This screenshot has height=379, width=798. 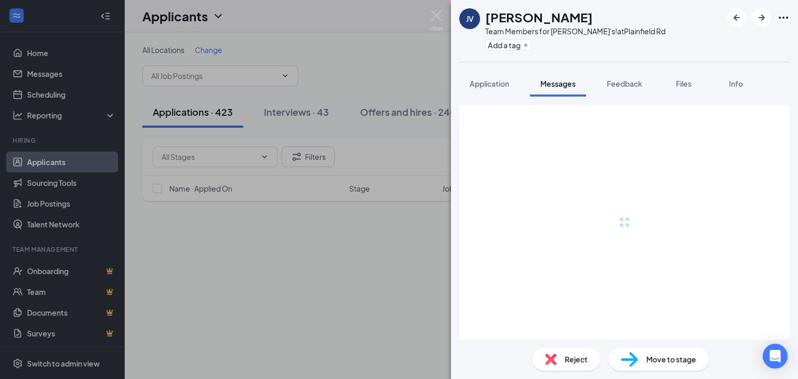 I want to click on span: Feedback, so click(x=624, y=84).